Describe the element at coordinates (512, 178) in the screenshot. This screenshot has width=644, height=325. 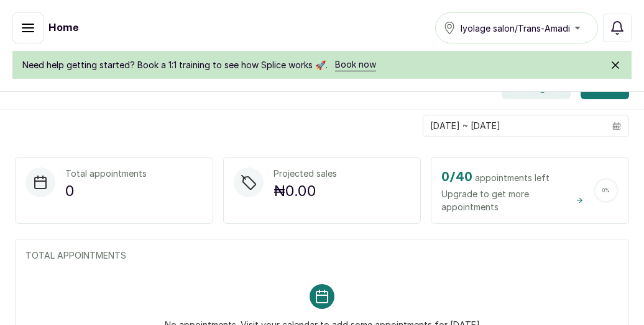
I see `span: appointments left` at that location.